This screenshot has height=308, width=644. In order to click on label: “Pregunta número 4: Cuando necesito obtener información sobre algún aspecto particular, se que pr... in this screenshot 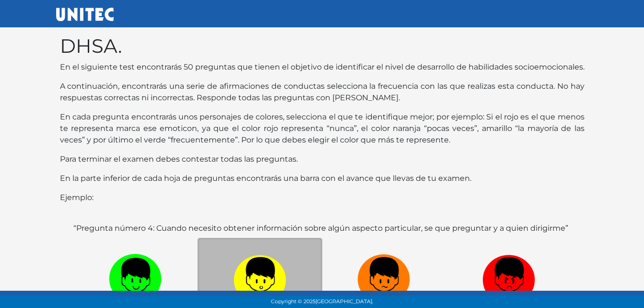, I will do `click(321, 228)`.